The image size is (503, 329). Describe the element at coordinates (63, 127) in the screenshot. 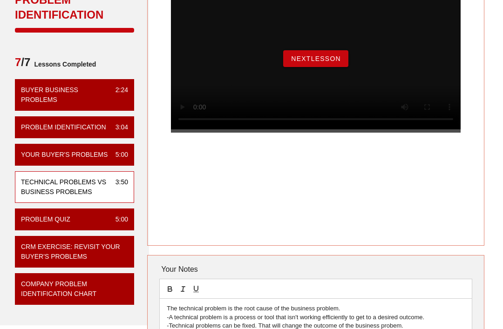

I see `div: Problem Identification` at that location.